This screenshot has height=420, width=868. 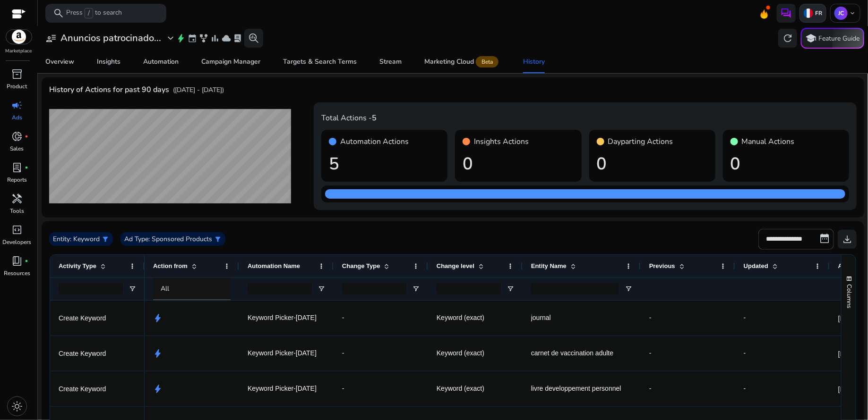 I want to click on span: Entity Name, so click(x=549, y=266).